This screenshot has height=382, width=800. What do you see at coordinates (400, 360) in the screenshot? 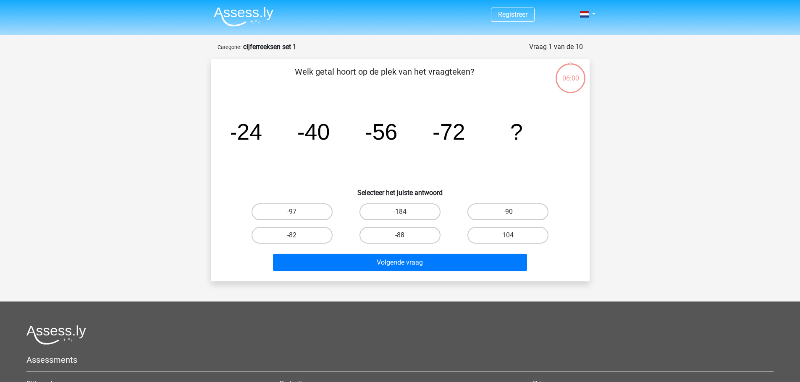
I see `h5: Assessments` at bounding box center [400, 360].